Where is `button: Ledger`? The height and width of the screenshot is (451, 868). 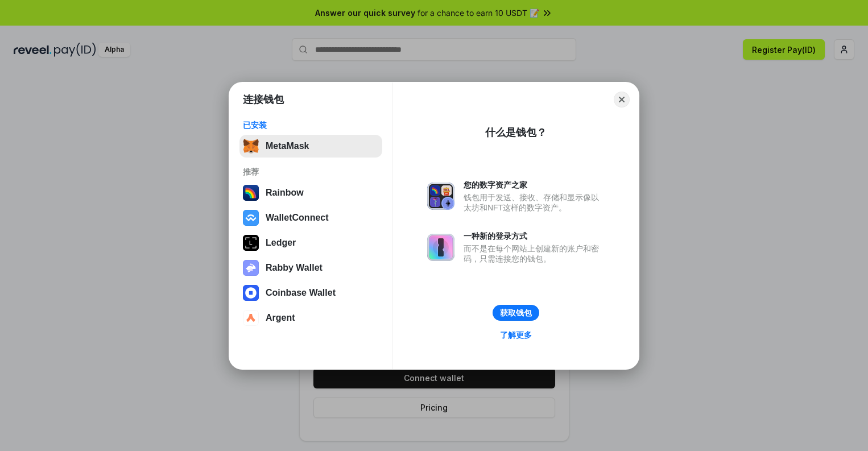 button: Ledger is located at coordinates (310, 243).